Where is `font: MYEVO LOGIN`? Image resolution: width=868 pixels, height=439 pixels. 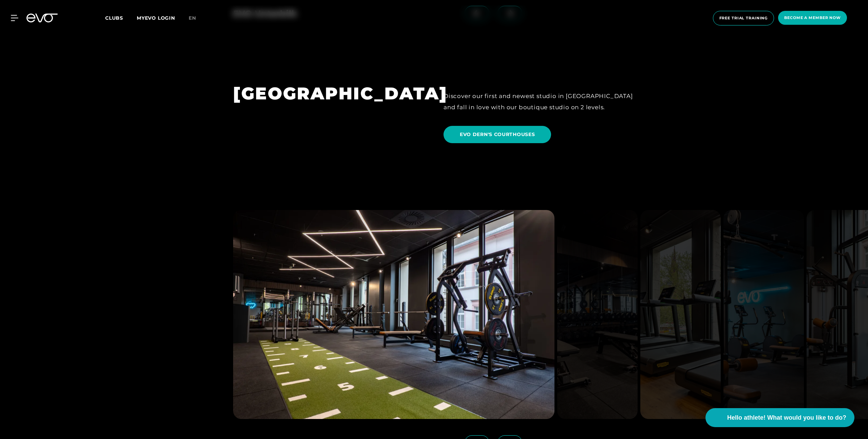
font: MYEVO LOGIN is located at coordinates (156, 18).